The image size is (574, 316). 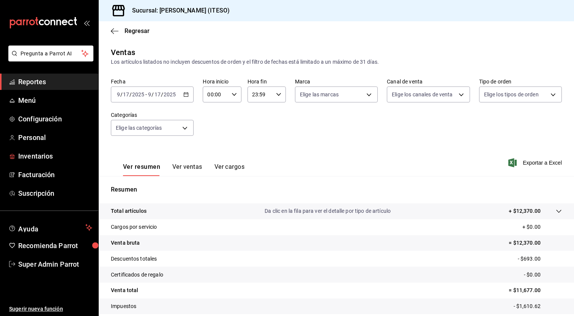 I want to click on p: Cargos por servicio, so click(x=134, y=227).